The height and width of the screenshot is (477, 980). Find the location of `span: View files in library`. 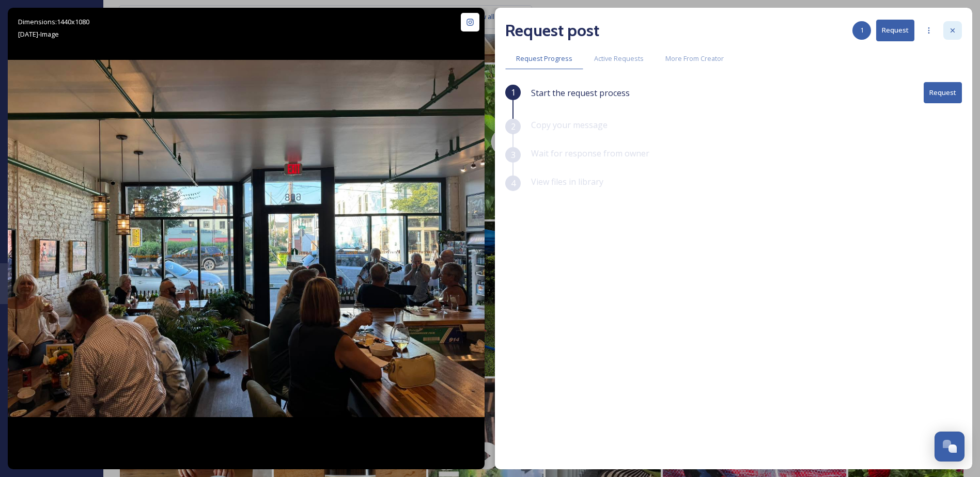

span: View files in library is located at coordinates (567, 182).